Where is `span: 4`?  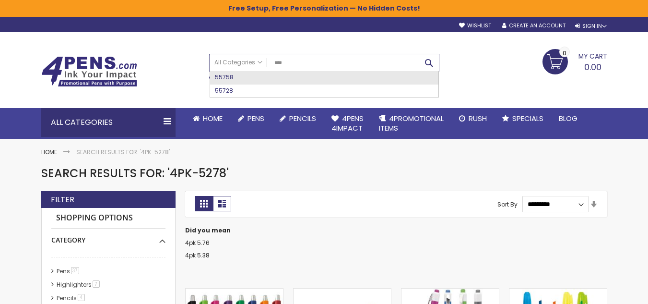
span: 4 is located at coordinates (81, 297).